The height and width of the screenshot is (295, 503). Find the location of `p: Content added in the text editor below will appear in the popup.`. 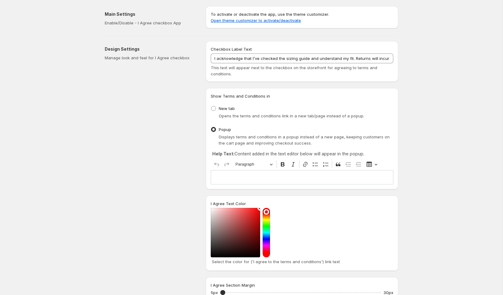

p: Content added in the text editor below will appear in the popup. is located at coordinates (302, 154).